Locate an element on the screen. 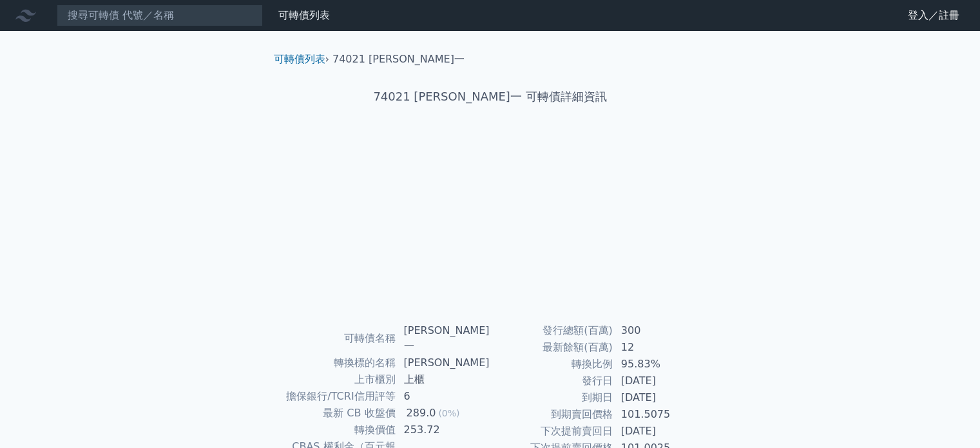  td: 轉換標的名稱 is located at coordinates (338, 363).